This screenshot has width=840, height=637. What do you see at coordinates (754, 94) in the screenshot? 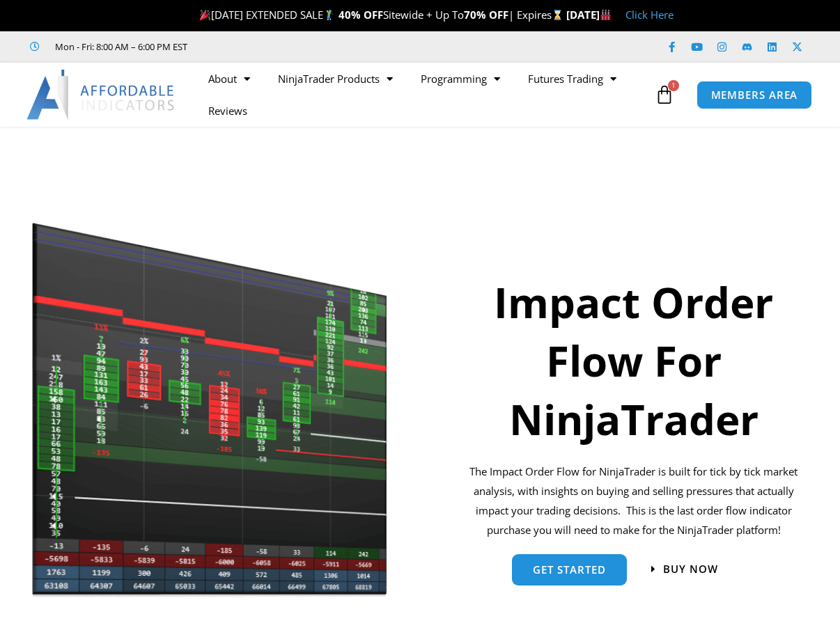
I see `a: MEMBERS AREA` at bounding box center [754, 94].